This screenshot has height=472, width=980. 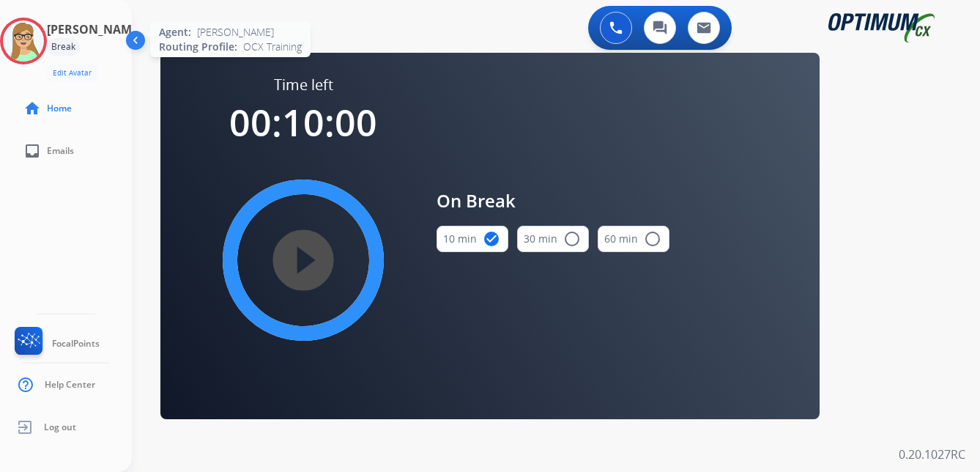 What do you see at coordinates (273, 47) in the screenshot?
I see `span: OCX Training` at bounding box center [273, 47].